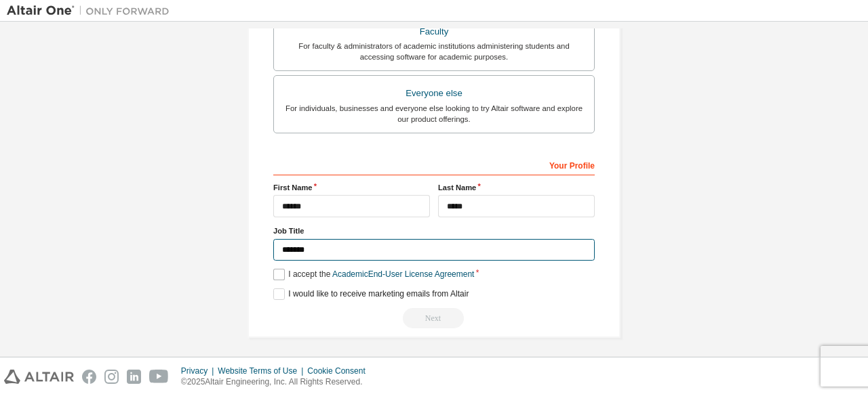 This screenshot has height=396, width=868. What do you see at coordinates (403, 275) in the screenshot?
I see `a: Academic End-User License Agreement` at bounding box center [403, 275].